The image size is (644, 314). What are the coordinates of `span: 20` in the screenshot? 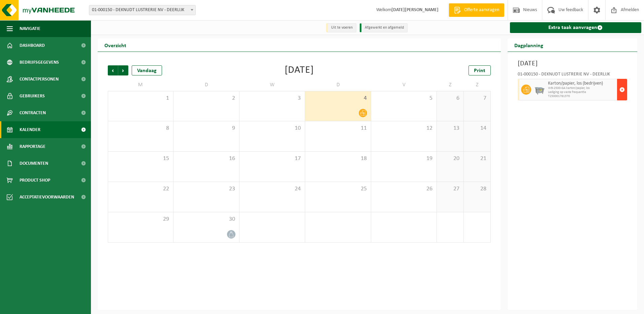 It's located at (450, 158).